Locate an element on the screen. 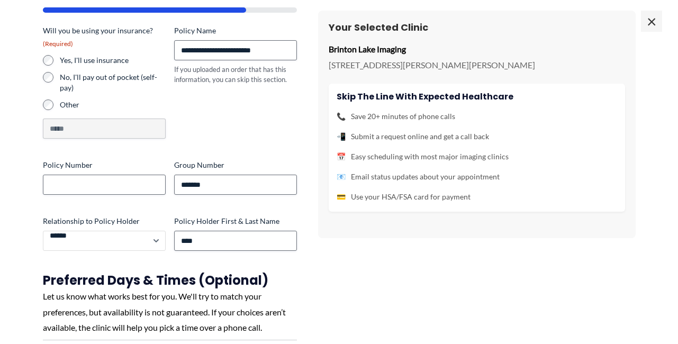 The height and width of the screenshot is (344, 678). label: Policy Number is located at coordinates (104, 165).